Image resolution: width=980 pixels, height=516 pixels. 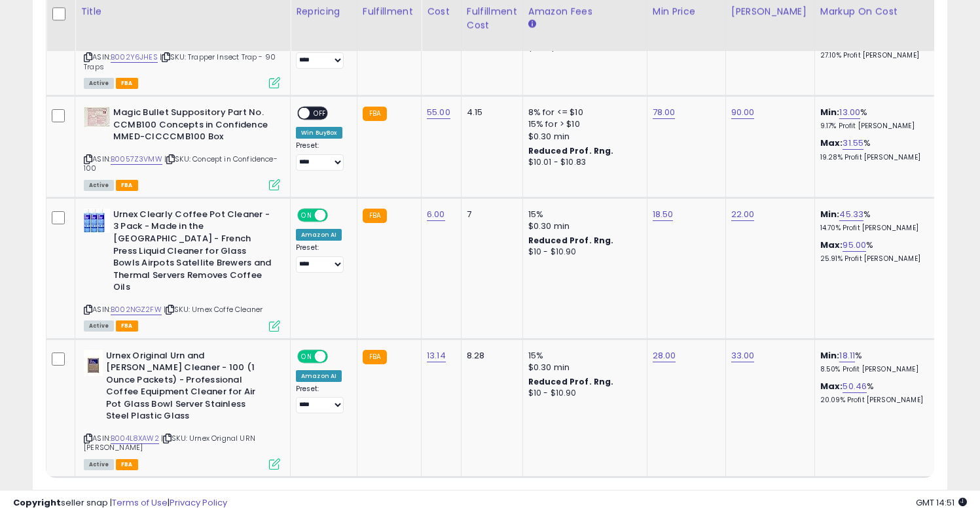 I want to click on div: 8% for <= $10, so click(x=583, y=113).